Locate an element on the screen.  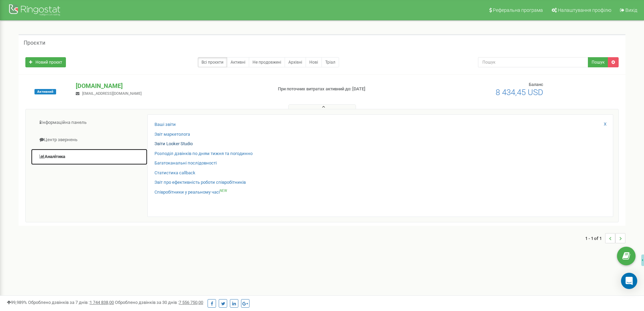
a: Звіт маркетолога is located at coordinates (172, 134).